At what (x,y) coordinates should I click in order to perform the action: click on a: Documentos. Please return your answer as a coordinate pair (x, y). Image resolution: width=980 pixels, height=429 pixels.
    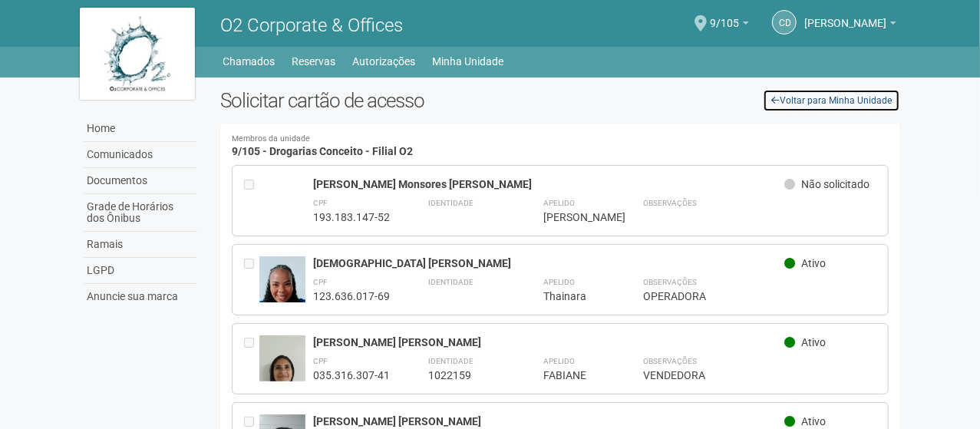
    Looking at the image, I should click on (141, 181).